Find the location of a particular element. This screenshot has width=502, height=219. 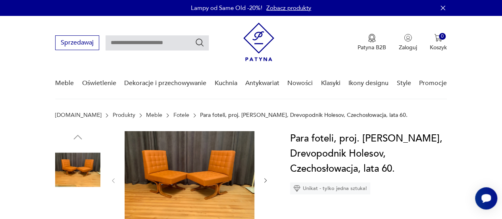

img: Ikonka użytkownika is located at coordinates (408, 38).